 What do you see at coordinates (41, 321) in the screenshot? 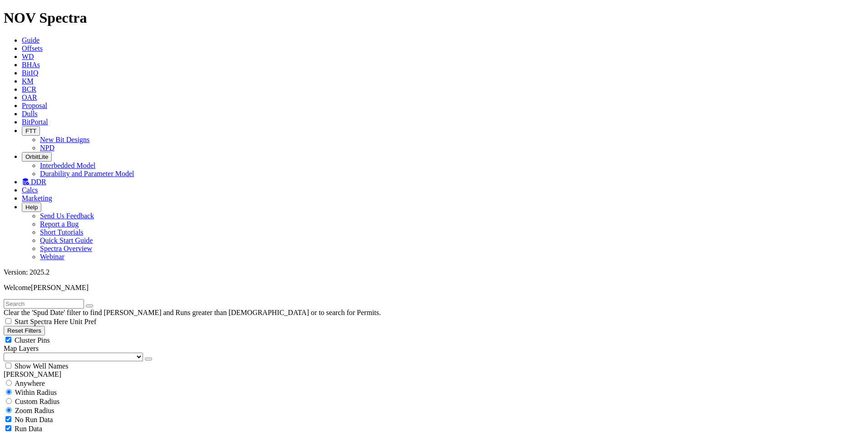
I see `span: Start Spectra Here` at bounding box center [41, 321].